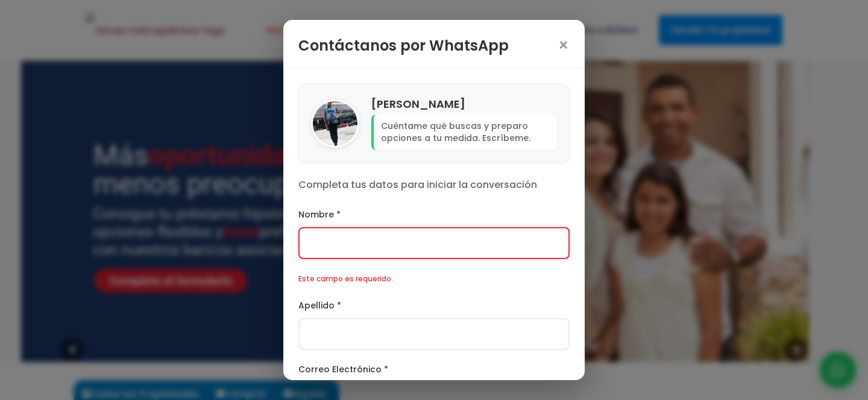 The width and height of the screenshot is (868, 400). Describe the element at coordinates (434, 369) in the screenshot. I see `label: Correo Electrónico *` at that location.